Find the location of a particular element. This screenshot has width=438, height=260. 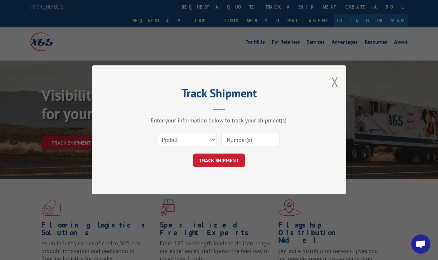

button: TRACK SHIPMENT is located at coordinates (219, 160).